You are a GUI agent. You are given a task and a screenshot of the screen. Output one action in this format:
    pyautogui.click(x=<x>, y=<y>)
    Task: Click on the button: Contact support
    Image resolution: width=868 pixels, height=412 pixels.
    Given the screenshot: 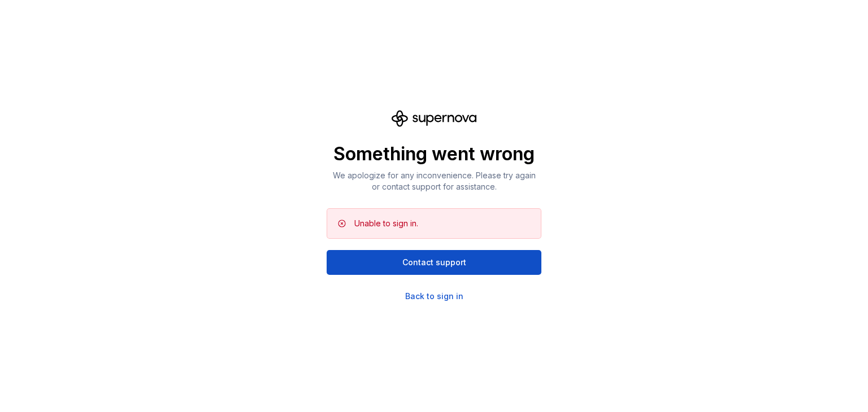 What is the action you would take?
    pyautogui.click(x=434, y=262)
    